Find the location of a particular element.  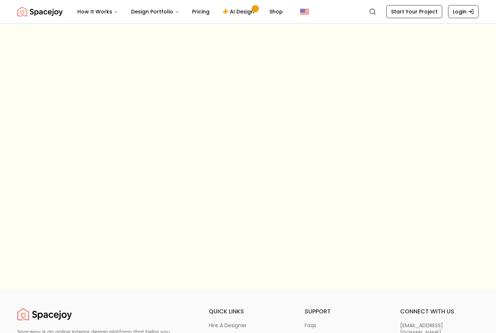

a: Login is located at coordinates (464, 12).